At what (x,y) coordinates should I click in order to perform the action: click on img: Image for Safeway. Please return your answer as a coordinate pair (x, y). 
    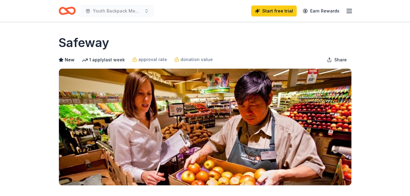
    Looking at the image, I should click on (205, 127).